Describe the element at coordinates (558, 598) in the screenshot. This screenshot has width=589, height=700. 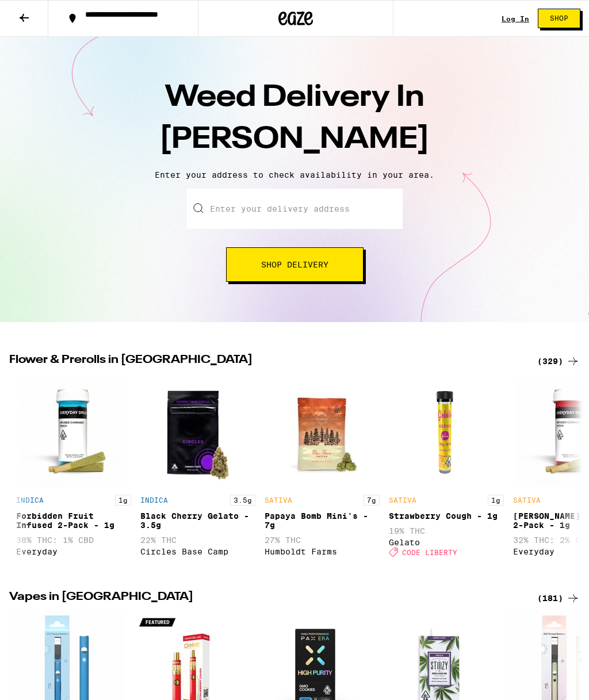
I see `div: (181)` at that location.